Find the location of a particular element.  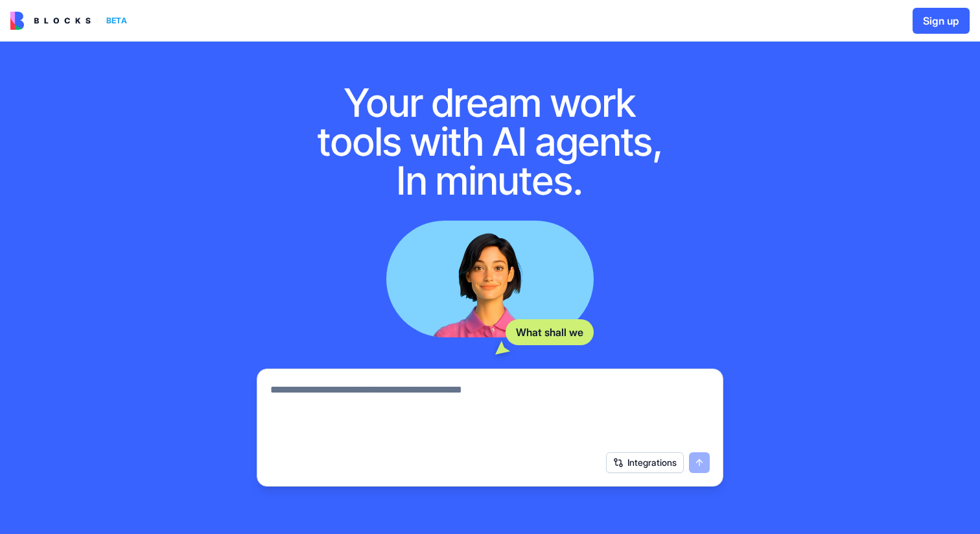

button: Integrations is located at coordinates (645, 463).